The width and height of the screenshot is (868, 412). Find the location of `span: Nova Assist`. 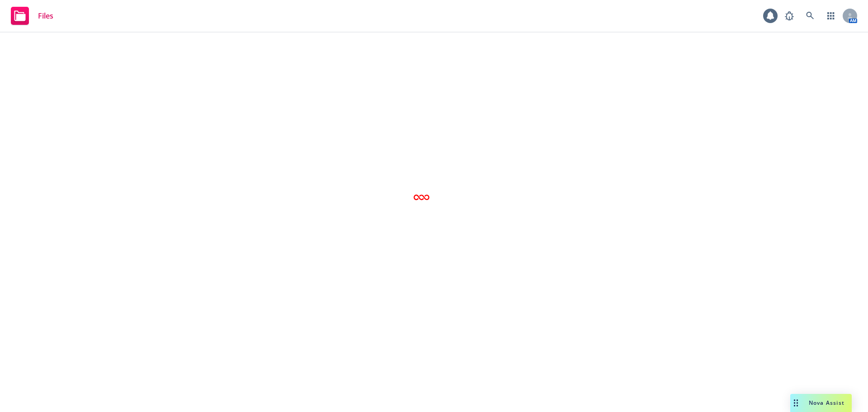

span: Nova Assist is located at coordinates (826, 402).